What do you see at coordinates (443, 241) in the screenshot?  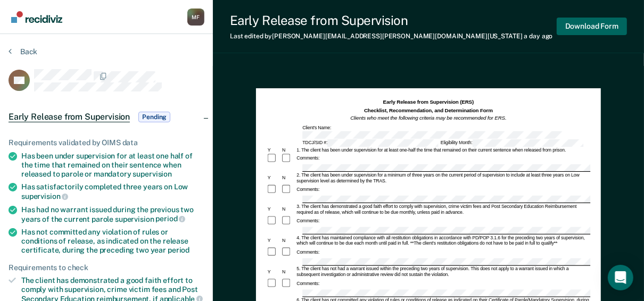 I see `div: 4. The client has maintained compliance with all restitution obligations in accordance with PD/PO...` at bounding box center [443, 241].